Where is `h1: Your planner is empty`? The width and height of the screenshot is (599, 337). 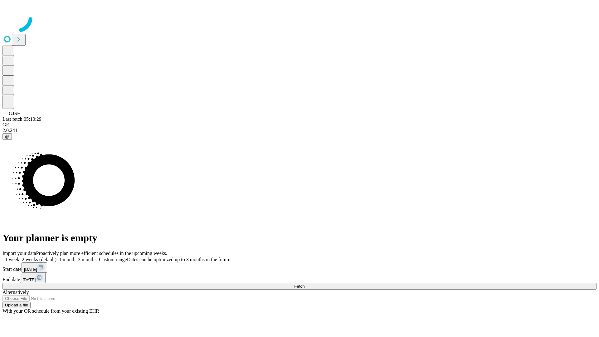 h1: Your planner is empty is located at coordinates (300, 238).